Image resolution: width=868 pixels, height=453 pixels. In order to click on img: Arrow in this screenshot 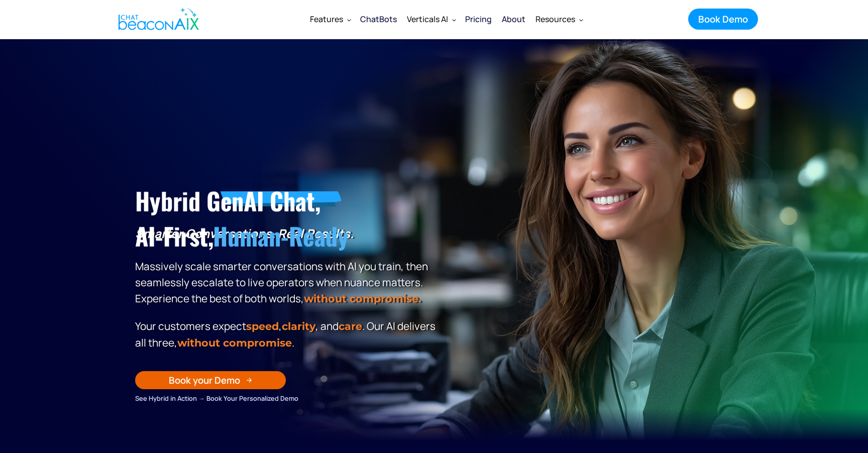, I will do `click(249, 380)`.